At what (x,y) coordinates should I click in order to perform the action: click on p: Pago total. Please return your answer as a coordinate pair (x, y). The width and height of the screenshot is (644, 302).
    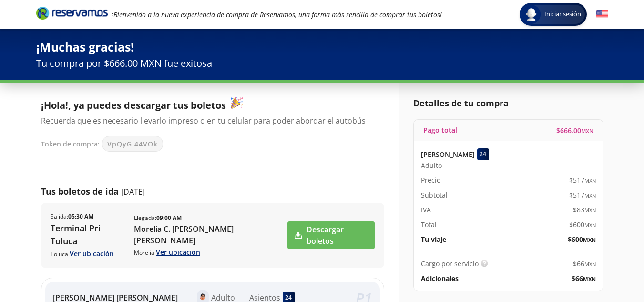
    Looking at the image, I should click on (440, 130).